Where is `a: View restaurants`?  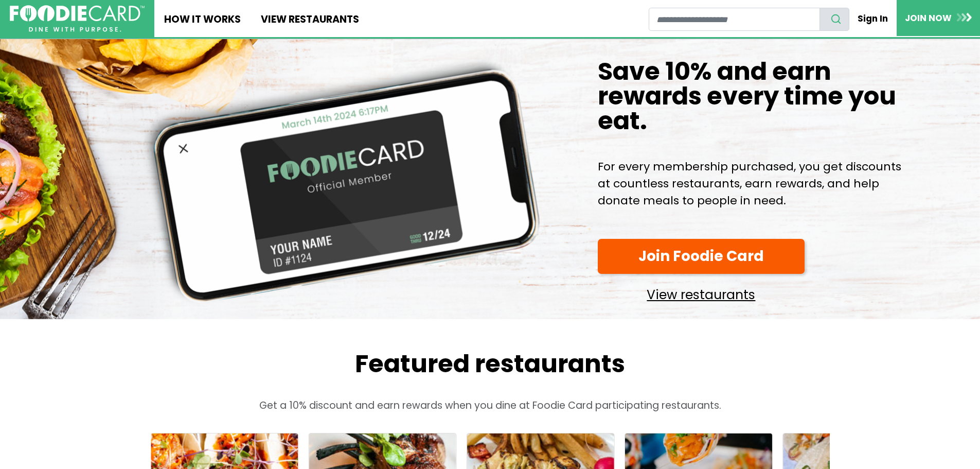 a: View restaurants is located at coordinates (701, 292).